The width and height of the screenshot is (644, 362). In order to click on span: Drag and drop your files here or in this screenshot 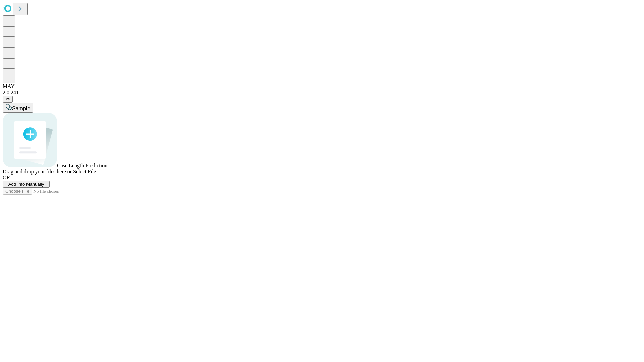, I will do `click(37, 172)`.